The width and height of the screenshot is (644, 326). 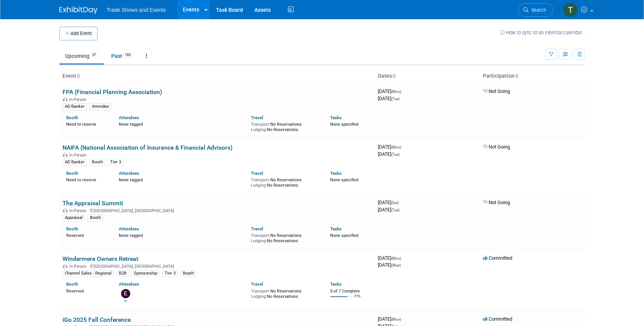 What do you see at coordinates (73, 218) in the screenshot?
I see `div: Appraisal` at bounding box center [73, 218].